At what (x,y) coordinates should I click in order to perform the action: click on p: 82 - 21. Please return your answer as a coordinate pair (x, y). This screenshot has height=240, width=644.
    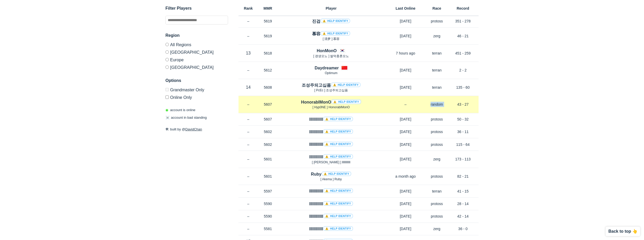
    Looking at the image, I should click on (463, 176).